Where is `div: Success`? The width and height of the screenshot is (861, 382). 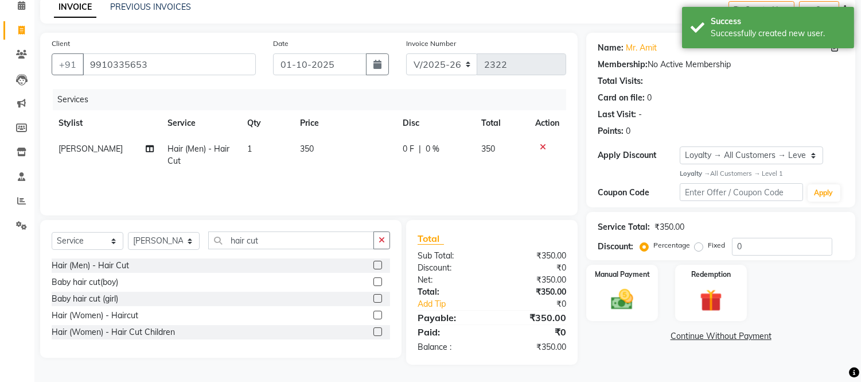 div: Success is located at coordinates (778, 21).